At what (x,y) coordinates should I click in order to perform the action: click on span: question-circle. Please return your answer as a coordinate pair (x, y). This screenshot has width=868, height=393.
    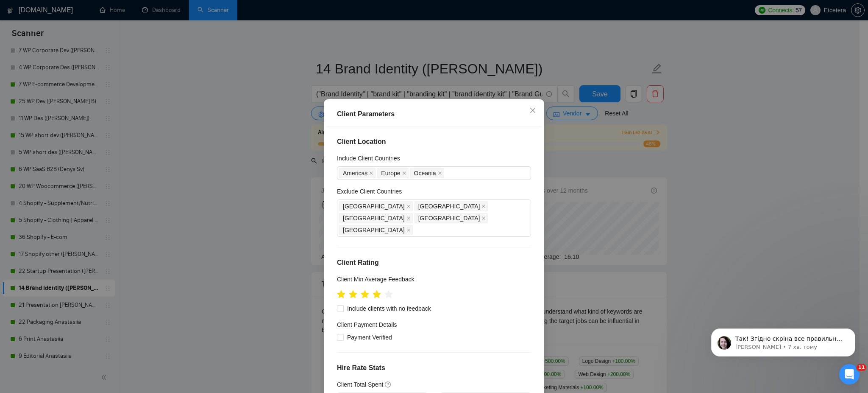
    Looking at the image, I should click on (388, 384).